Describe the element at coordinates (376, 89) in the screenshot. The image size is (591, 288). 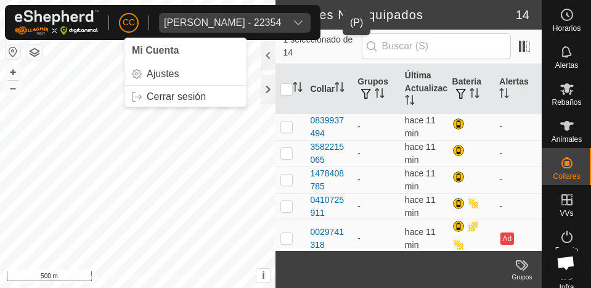
I see `th: Grupos` at that location.